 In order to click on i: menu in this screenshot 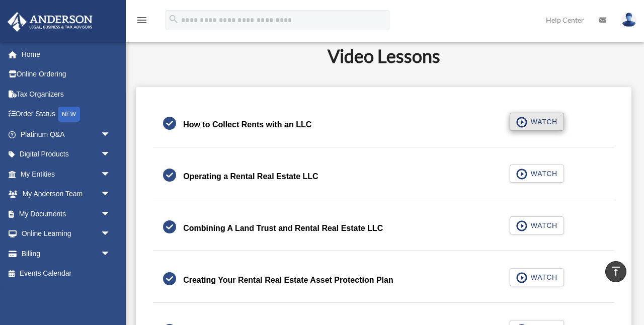, I will do `click(142, 20)`.